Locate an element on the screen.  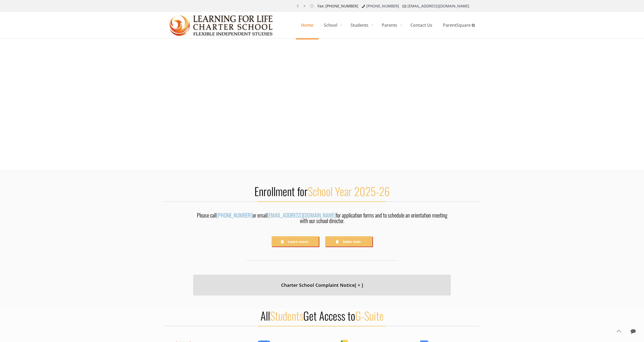
span: School Year 2025-26 is located at coordinates (349, 191).